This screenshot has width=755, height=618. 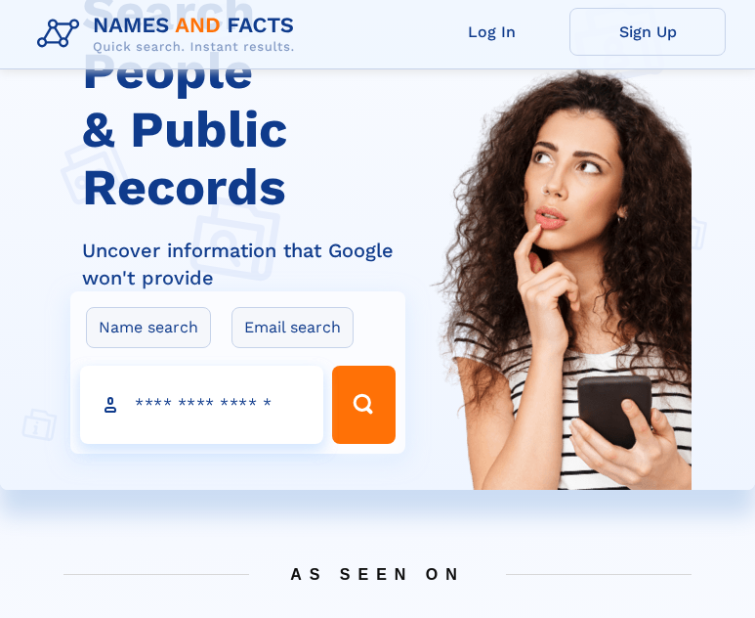 I want to click on a: Sign Up, so click(x=648, y=31).